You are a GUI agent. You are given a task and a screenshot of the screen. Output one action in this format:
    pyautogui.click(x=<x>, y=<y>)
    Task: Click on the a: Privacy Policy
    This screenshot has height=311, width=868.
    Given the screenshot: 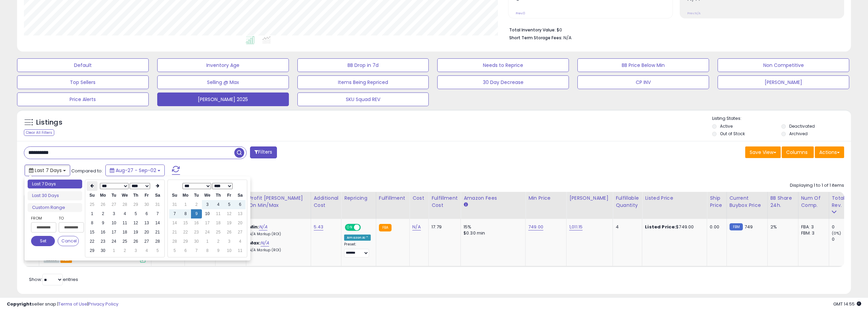 What is the action you would take?
    pyautogui.click(x=103, y=304)
    